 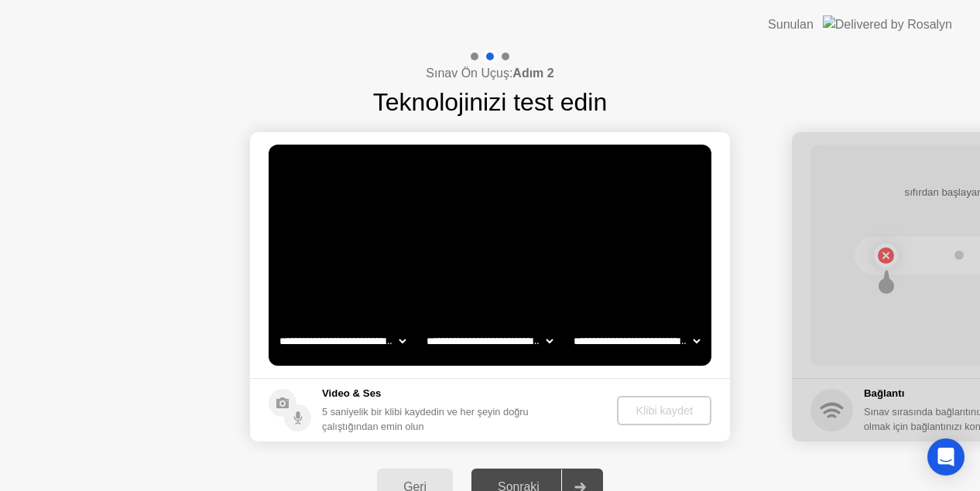 I want to click on h5: Video & Ses, so click(x=425, y=394).